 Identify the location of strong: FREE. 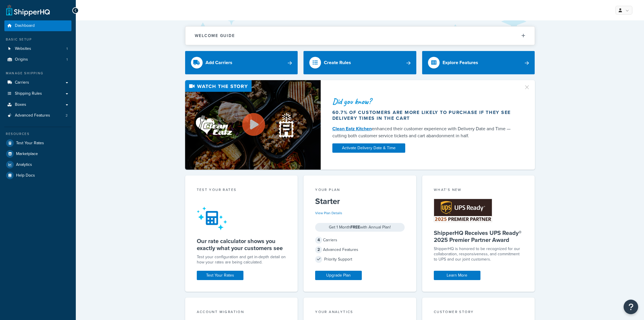
(355, 227).